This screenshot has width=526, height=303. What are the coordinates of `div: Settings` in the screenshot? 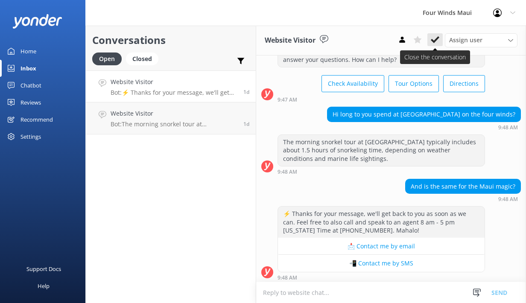 It's located at (31, 137).